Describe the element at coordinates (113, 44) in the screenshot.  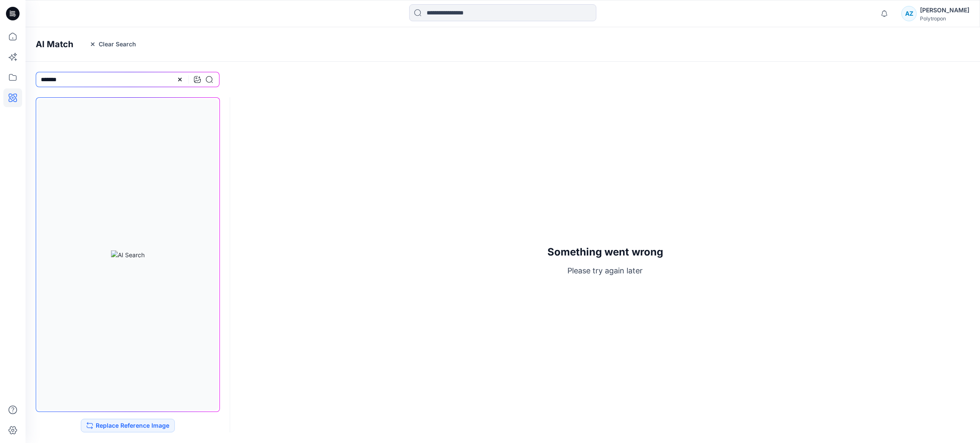
I see `button: Clear Search` at that location.